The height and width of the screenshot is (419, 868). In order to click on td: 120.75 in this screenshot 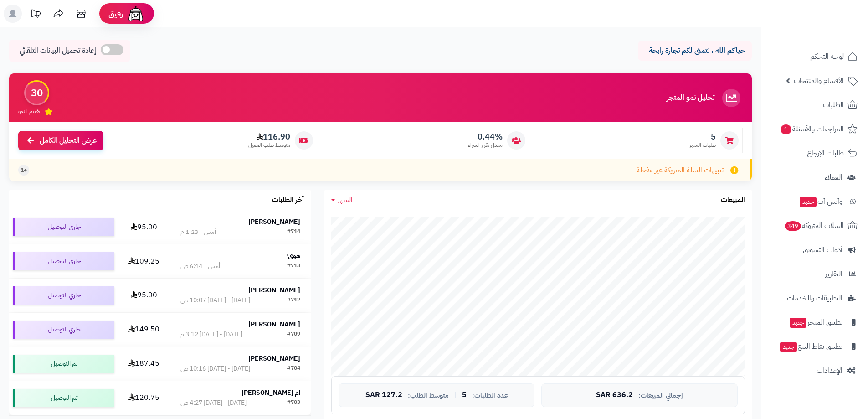, I will do `click(144, 398)`.